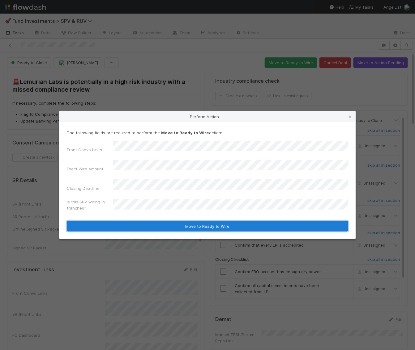  Describe the element at coordinates (207, 133) in the screenshot. I see `p: The following fields are required to perform the action:` at that location.